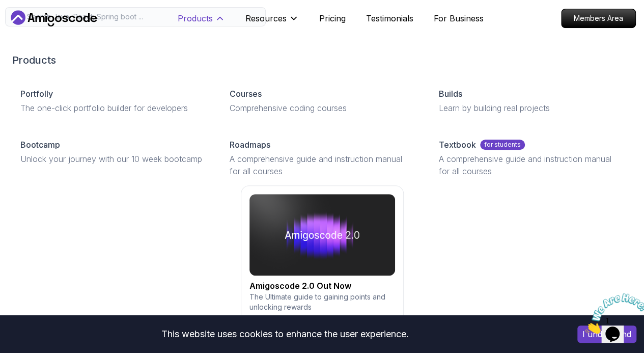 The width and height of the screenshot is (644, 353). What do you see at coordinates (113, 108) in the screenshot?
I see `p: The one-click portfolio builder for developers` at bounding box center [113, 108].